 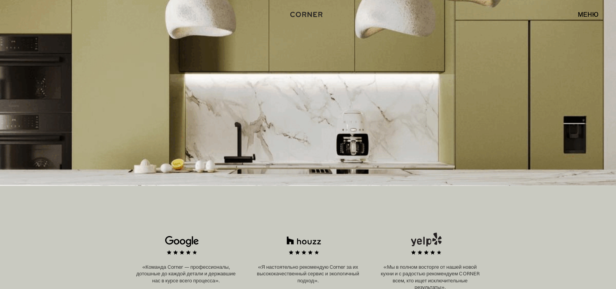 What do you see at coordinates (186, 274) in the screenshot?
I see `font: «Команда Corner — профессионалы, дотошные до каждой детали и державшие нас в курсе всего процесса».` at bounding box center [186, 274].